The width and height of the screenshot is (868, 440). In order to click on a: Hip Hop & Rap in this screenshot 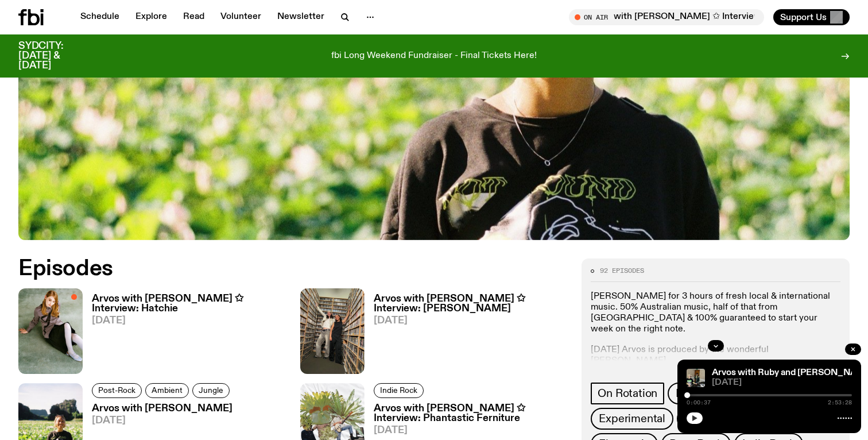, I will do `click(713, 393)`.